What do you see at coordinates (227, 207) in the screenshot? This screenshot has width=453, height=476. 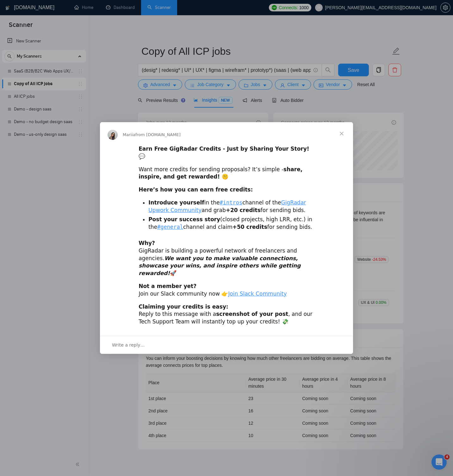 I see `a: GigRadar Upwork Community` at bounding box center [227, 207].